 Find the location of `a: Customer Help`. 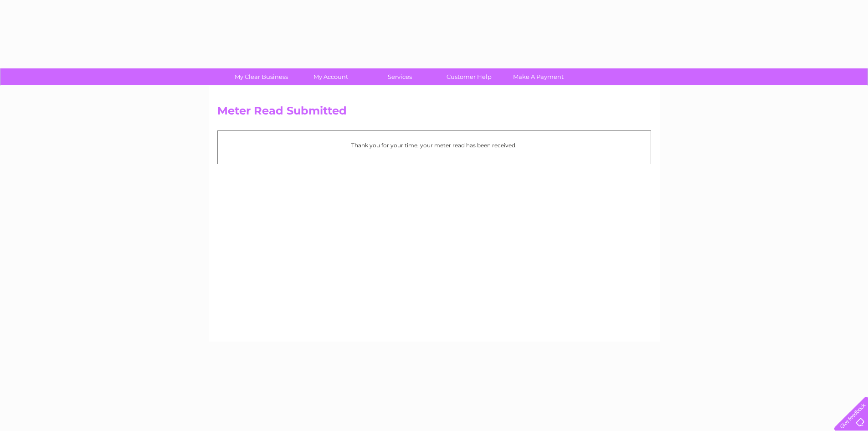

a: Customer Help is located at coordinates (469, 77).